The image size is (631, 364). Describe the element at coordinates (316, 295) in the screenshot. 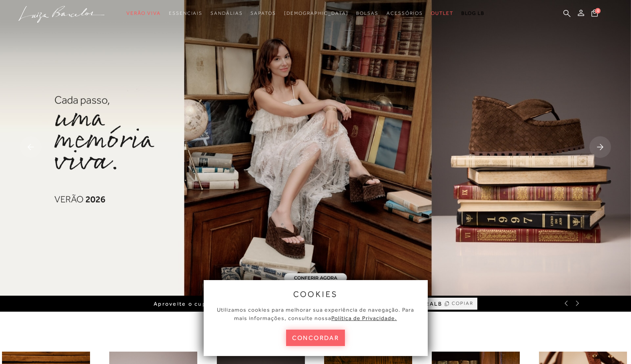

I see `span: cookies` at that location.